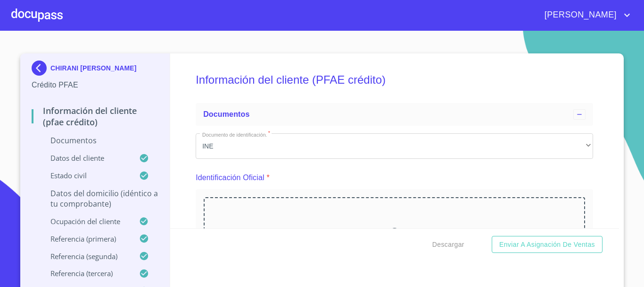  Describe the element at coordinates (85, 221) in the screenshot. I see `p: Ocupación del Cliente` at that location.